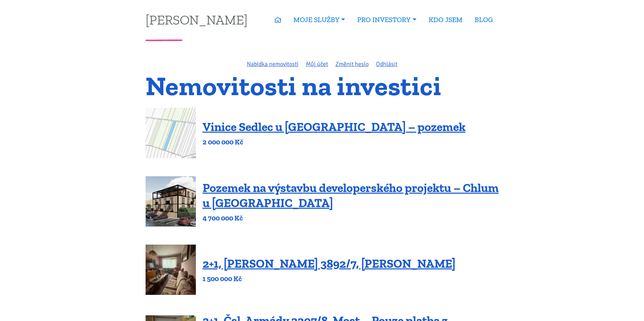  Describe the element at coordinates (350, 218) in the screenshot. I see `p: 4 700 000 Kč` at that location.